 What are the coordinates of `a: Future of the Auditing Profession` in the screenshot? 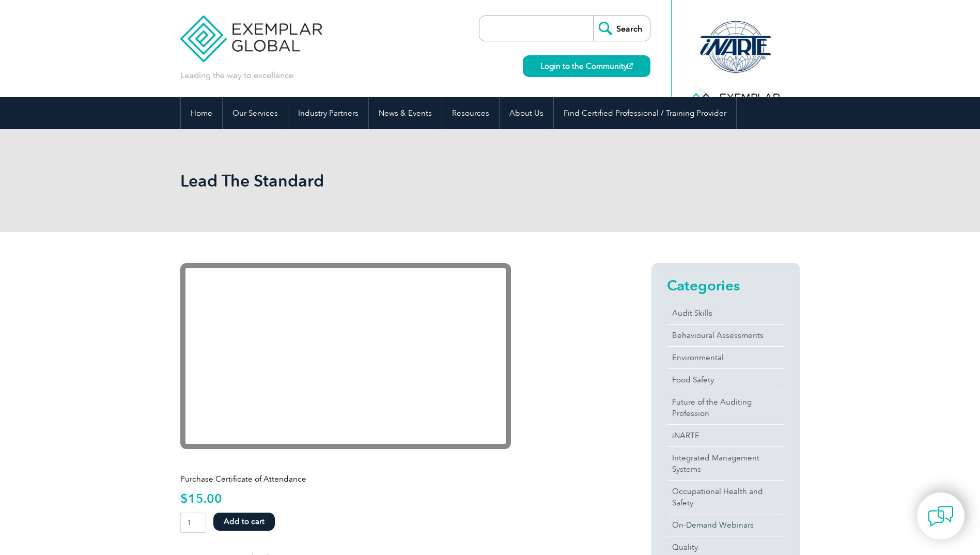 It's located at (726, 408).